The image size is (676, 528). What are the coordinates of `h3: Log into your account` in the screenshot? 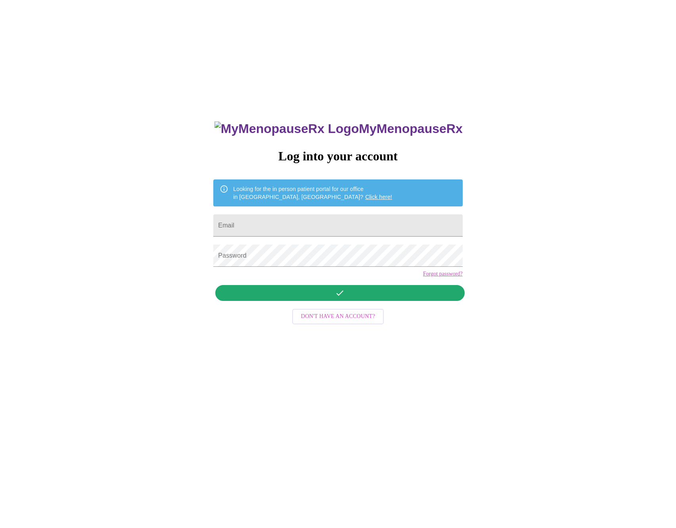 It's located at (338, 156).